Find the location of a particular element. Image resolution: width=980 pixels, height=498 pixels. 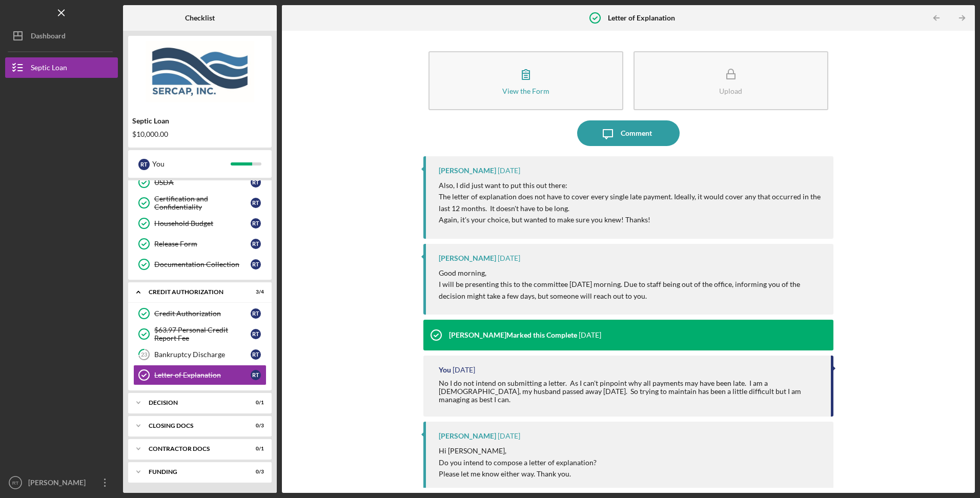

button: View the Form is located at coordinates (526, 81).